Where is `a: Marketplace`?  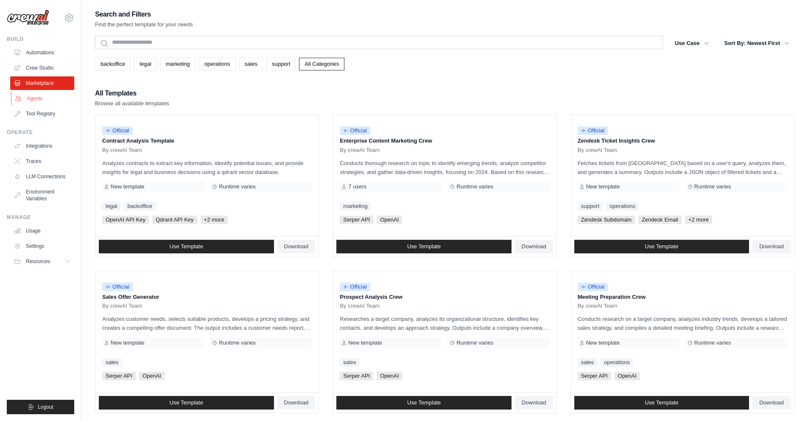
a: Marketplace is located at coordinates (42, 83).